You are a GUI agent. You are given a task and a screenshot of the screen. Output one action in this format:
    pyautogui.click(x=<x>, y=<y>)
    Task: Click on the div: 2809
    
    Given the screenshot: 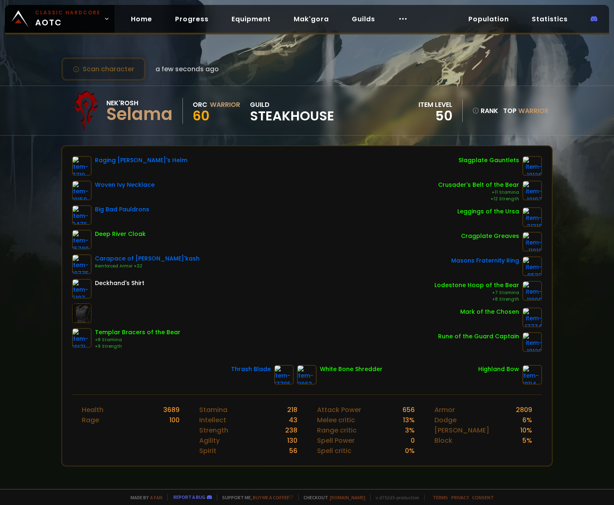 What is the action you would take?
    pyautogui.click(x=524, y=409)
    